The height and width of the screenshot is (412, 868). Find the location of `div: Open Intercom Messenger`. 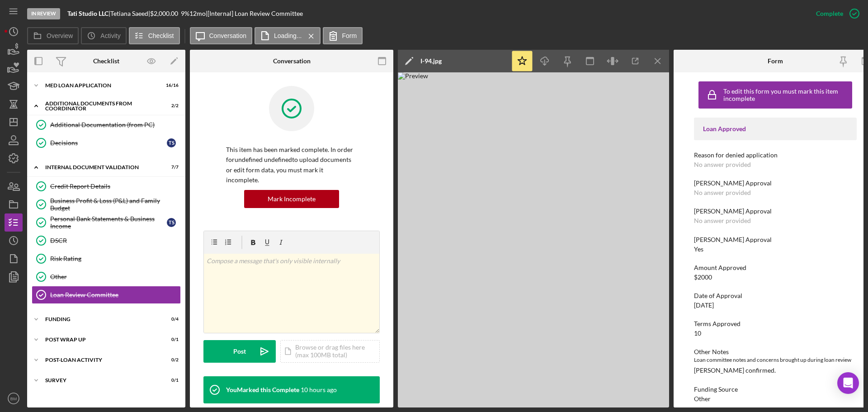

div: Open Intercom Messenger is located at coordinates (848, 383).